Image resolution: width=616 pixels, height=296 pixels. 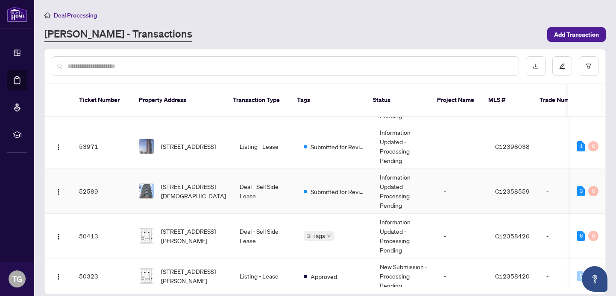 What do you see at coordinates (398, 100) in the screenshot?
I see `th: Status` at bounding box center [398, 100].